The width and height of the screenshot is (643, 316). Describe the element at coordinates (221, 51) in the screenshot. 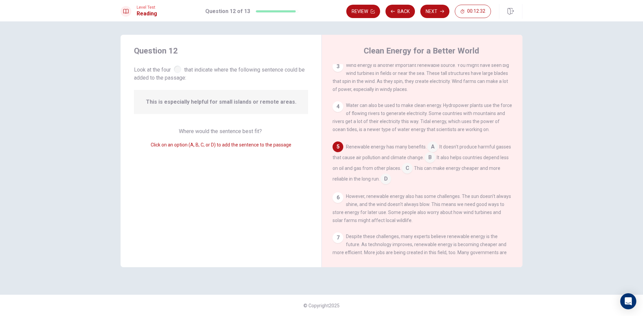

I see `h4: Question 12` at that location.